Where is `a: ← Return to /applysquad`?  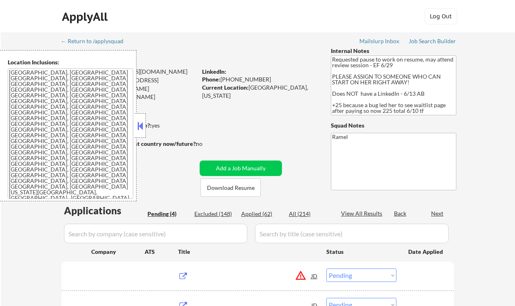 a: ← Return to /applysquad is located at coordinates (96, 42).